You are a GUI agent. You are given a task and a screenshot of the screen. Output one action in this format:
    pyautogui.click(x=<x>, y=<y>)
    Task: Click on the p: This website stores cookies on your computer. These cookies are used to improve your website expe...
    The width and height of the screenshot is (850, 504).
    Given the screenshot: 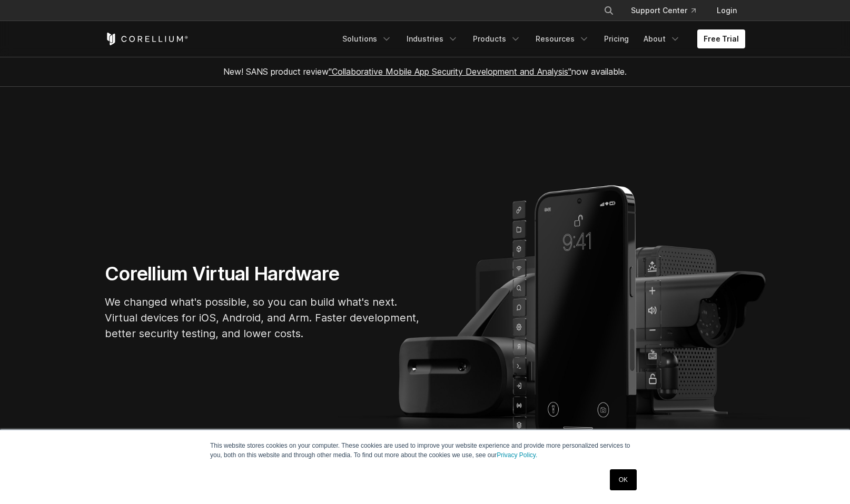 What is the action you would take?
    pyautogui.click(x=425, y=451)
    